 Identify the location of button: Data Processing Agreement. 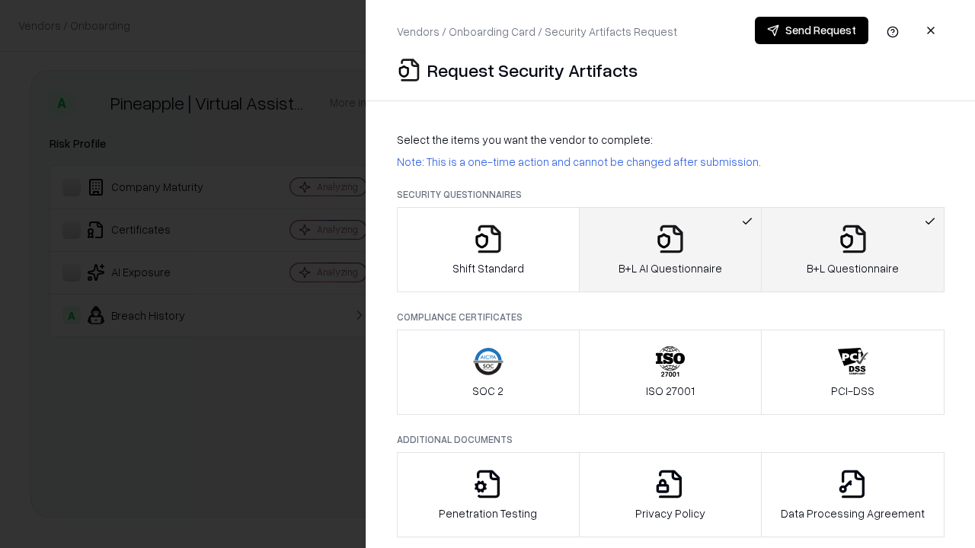
(852, 495).